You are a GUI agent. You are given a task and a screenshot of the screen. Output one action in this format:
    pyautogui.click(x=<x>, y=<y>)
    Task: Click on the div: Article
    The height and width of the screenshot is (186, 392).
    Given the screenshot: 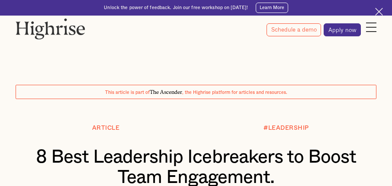 What is the action you would take?
    pyautogui.click(x=106, y=128)
    